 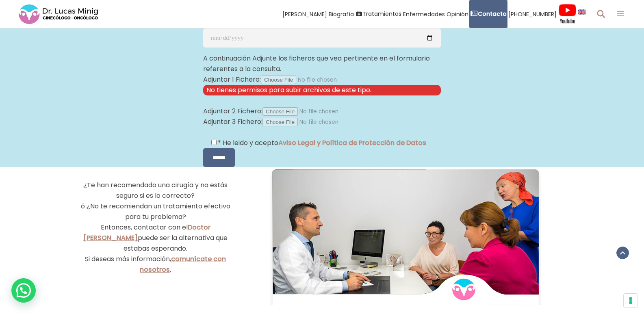 What do you see at coordinates (405, 236) in the screenshot?
I see `img: Opinión Medica Espana` at bounding box center [405, 236].